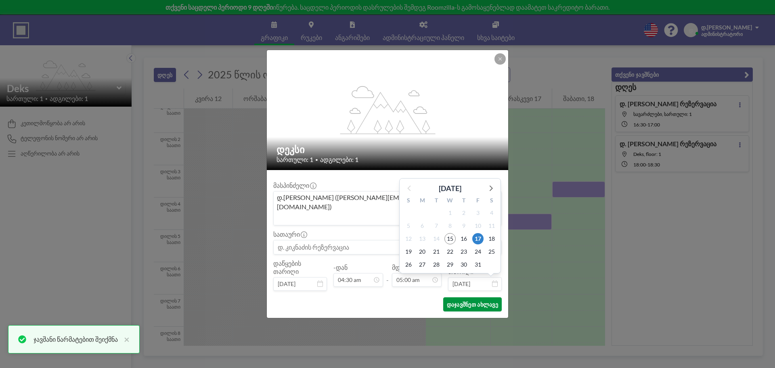  Describe the element at coordinates (381, 218) in the screenshot. I see `input: ვარიანტის ძიება` at that location.